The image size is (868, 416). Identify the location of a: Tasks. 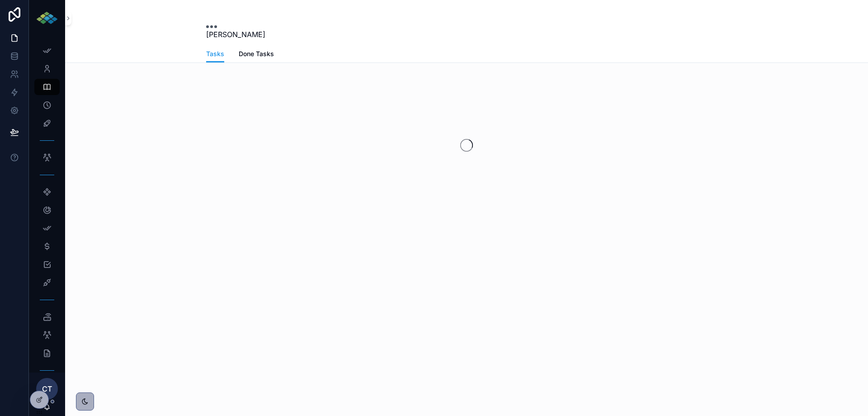
(215, 54).